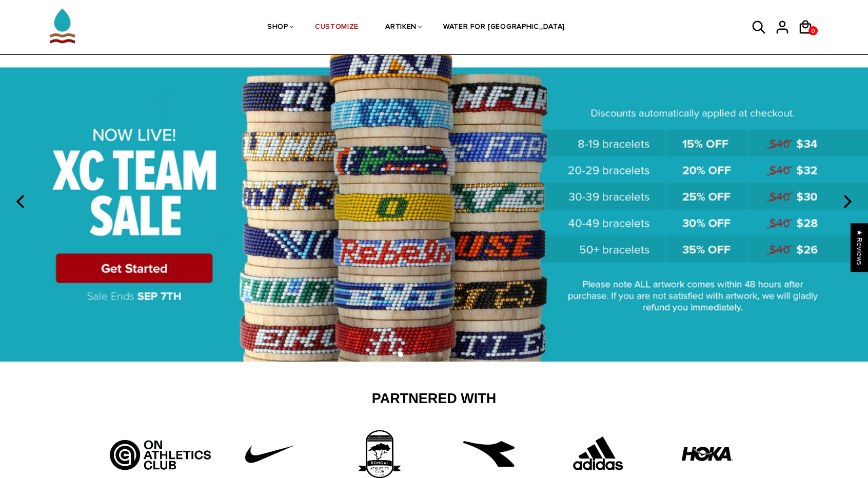 The image size is (868, 478). What do you see at coordinates (22, 202) in the screenshot?
I see `button: previous` at bounding box center [22, 202].